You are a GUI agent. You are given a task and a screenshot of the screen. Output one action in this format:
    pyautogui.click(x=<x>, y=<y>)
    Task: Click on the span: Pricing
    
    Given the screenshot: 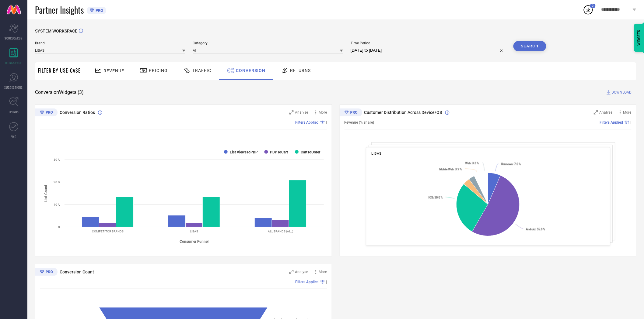 What is the action you would take?
    pyautogui.click(x=158, y=71)
    